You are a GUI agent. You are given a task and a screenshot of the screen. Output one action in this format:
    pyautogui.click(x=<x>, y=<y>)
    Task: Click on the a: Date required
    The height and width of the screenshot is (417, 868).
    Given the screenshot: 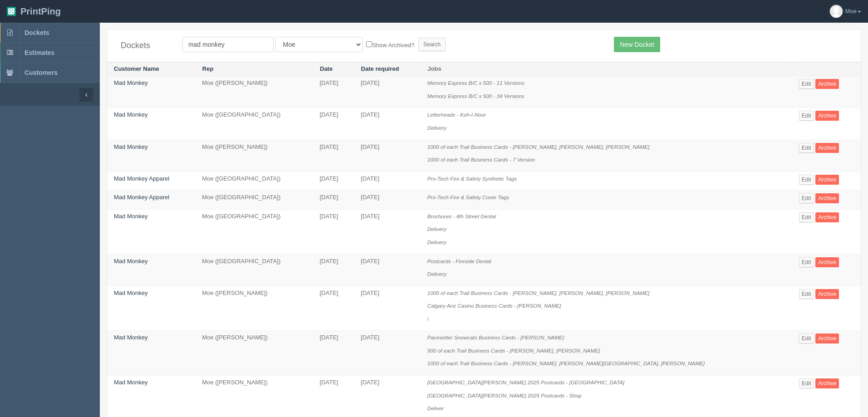 What is the action you would take?
    pyautogui.click(x=380, y=69)
    